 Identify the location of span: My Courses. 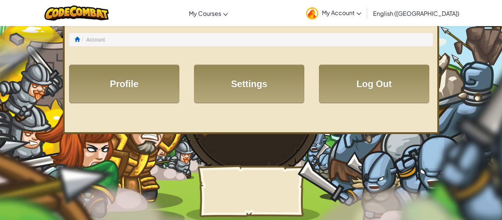
(205, 13).